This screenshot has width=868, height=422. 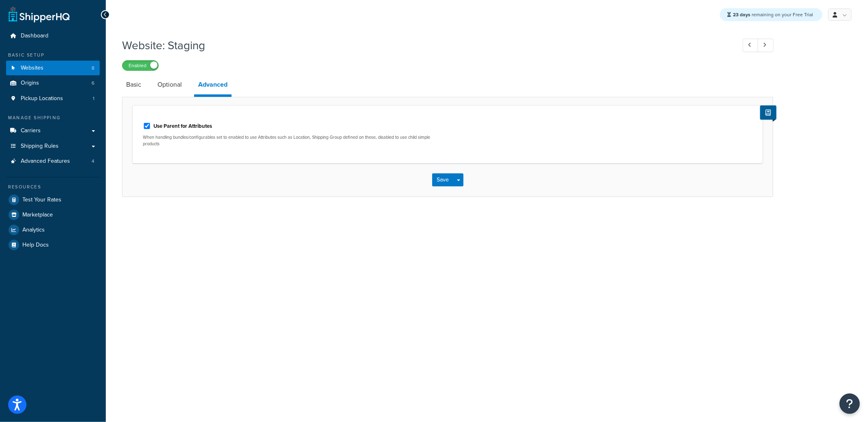 I want to click on a: Origins6, so click(x=53, y=83).